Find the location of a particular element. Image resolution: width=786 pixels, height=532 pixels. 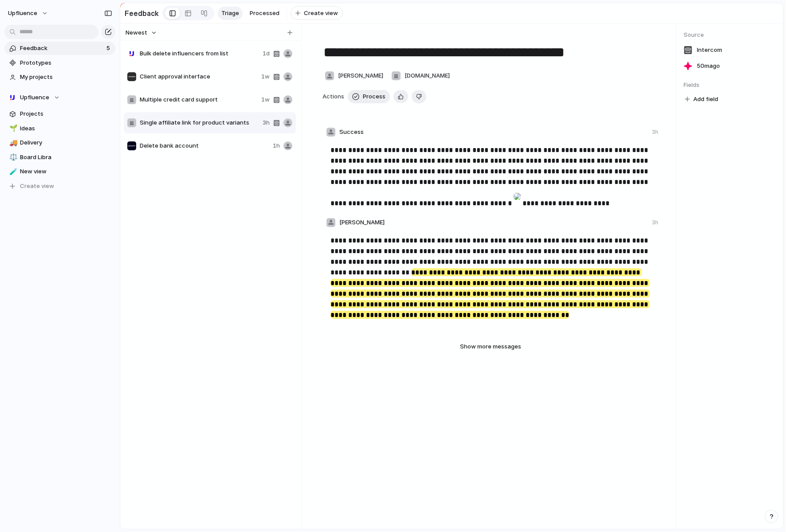

span: Show more messages is located at coordinates (490, 347).